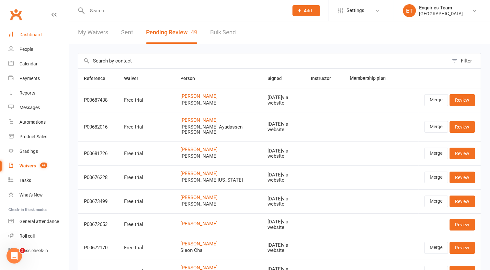 The height and width of the screenshot is (270, 490). Describe the element at coordinates (38, 137) in the screenshot. I see `a: Product Sales` at that location.